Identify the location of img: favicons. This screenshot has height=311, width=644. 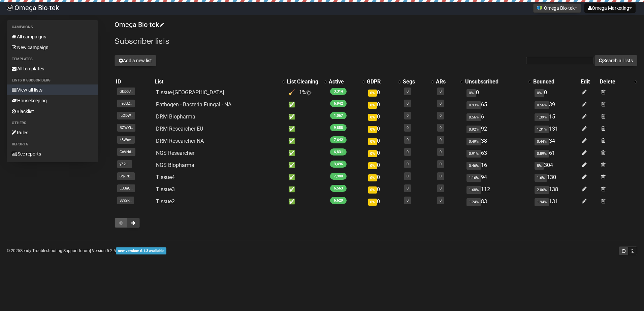
(540, 8).